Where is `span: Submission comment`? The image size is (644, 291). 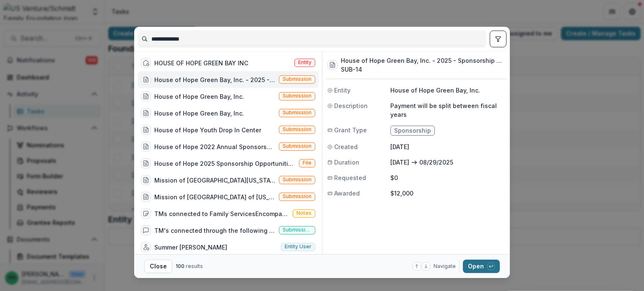 span: Submission comment is located at coordinates (297, 230).